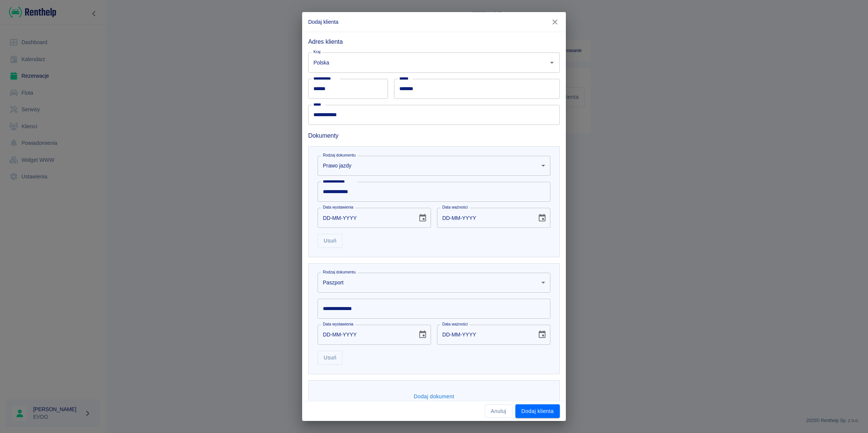  What do you see at coordinates (434, 165) in the screenshot?
I see `div: Prawo jazdy` at bounding box center [434, 165].